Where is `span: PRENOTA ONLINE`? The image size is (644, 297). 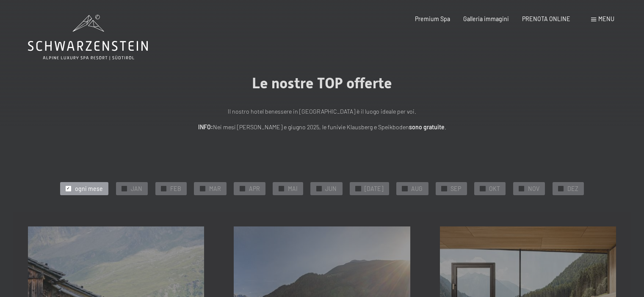
span: PRENOTA ONLINE is located at coordinates (546, 19).